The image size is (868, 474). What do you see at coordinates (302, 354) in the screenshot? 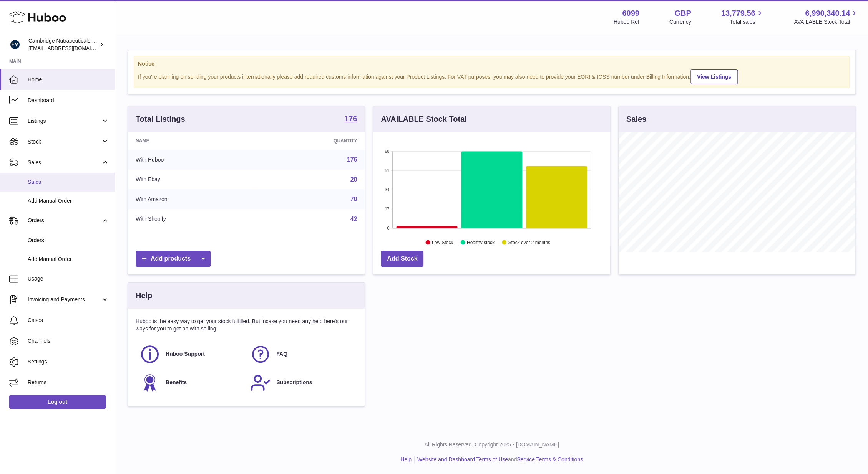
I see `a: FAQ` at bounding box center [302, 354].